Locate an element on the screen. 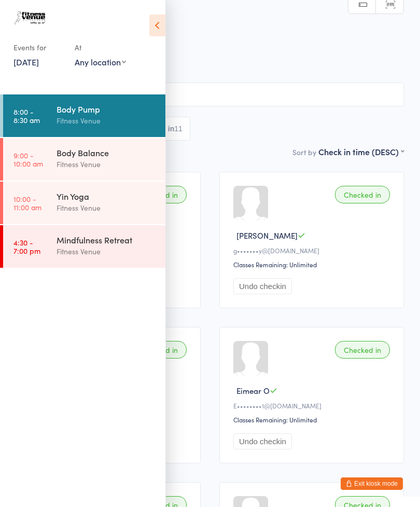 The image size is (420, 507). button: Exit kiosk mode is located at coordinates (372, 484).